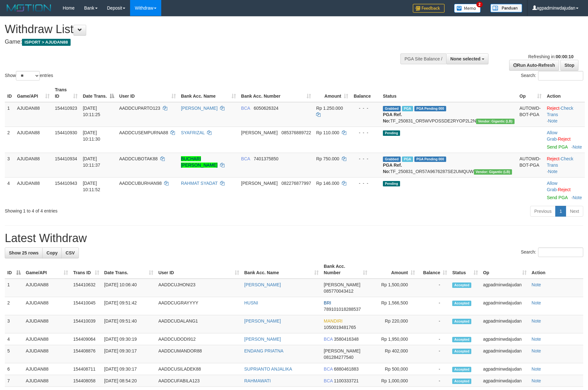 This screenshot has height=390, width=588. I want to click on td: 7, so click(14, 381).